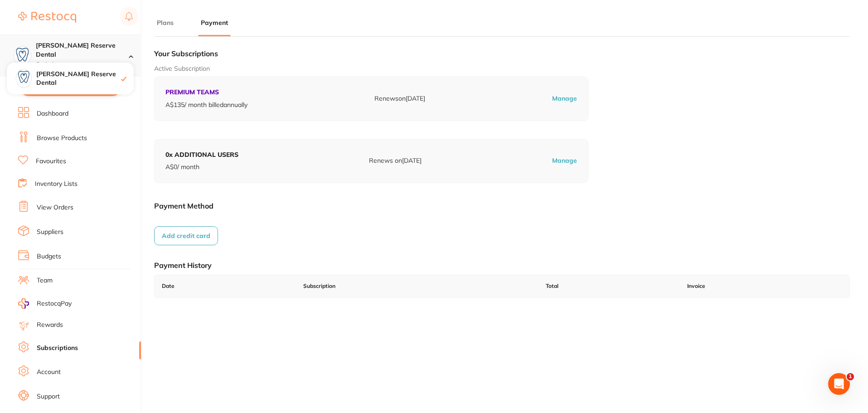 This screenshot has width=868, height=413. I want to click on p: PREMIUM TEAMS, so click(206, 92).